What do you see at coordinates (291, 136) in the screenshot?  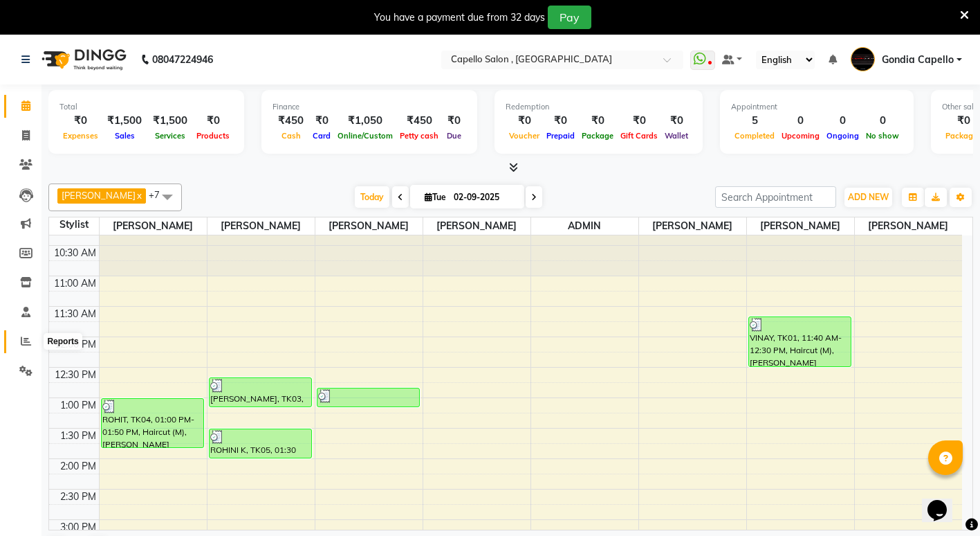 I see `span: Cash` at bounding box center [291, 136].